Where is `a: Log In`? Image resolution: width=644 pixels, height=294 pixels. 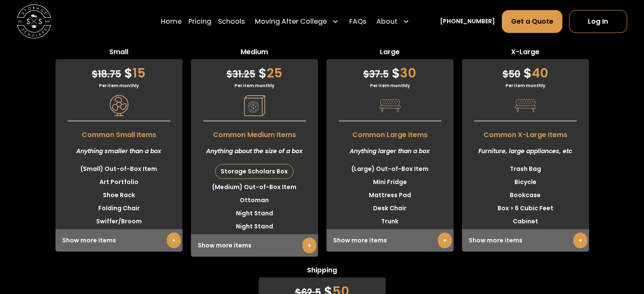 a: Log In is located at coordinates (598, 21).